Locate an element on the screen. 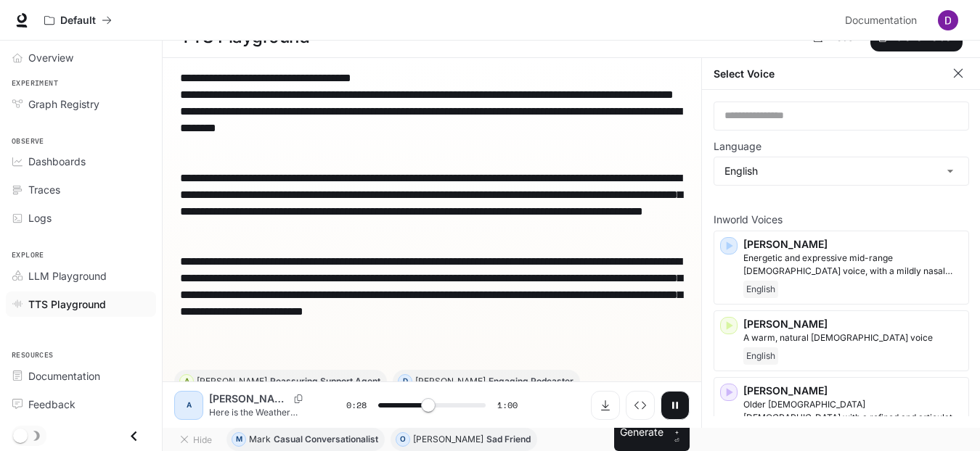 This screenshot has height=451, width=980. div: M is located at coordinates (239, 440).